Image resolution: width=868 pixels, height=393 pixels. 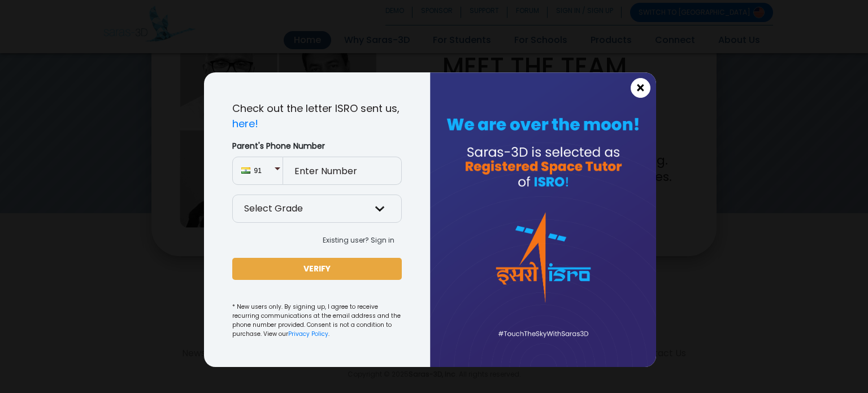 I want to click on button: Close, so click(x=641, y=88).